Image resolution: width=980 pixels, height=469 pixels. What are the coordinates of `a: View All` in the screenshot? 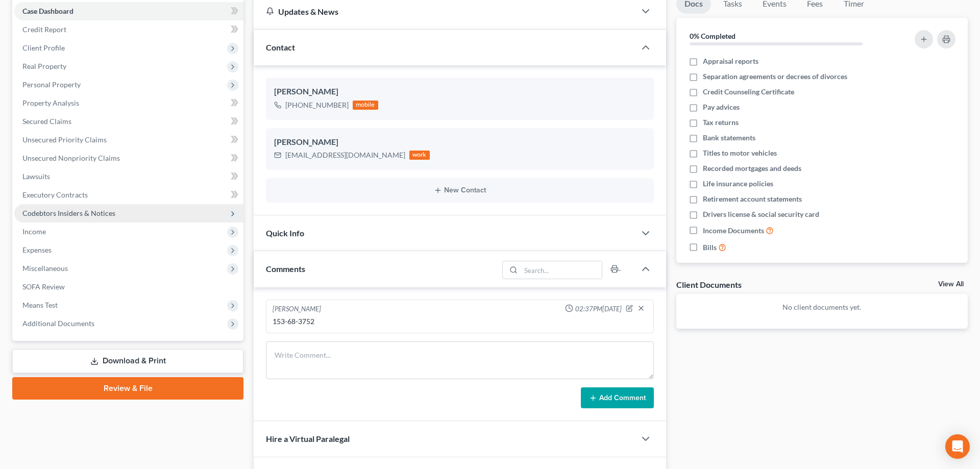 It's located at (951, 284).